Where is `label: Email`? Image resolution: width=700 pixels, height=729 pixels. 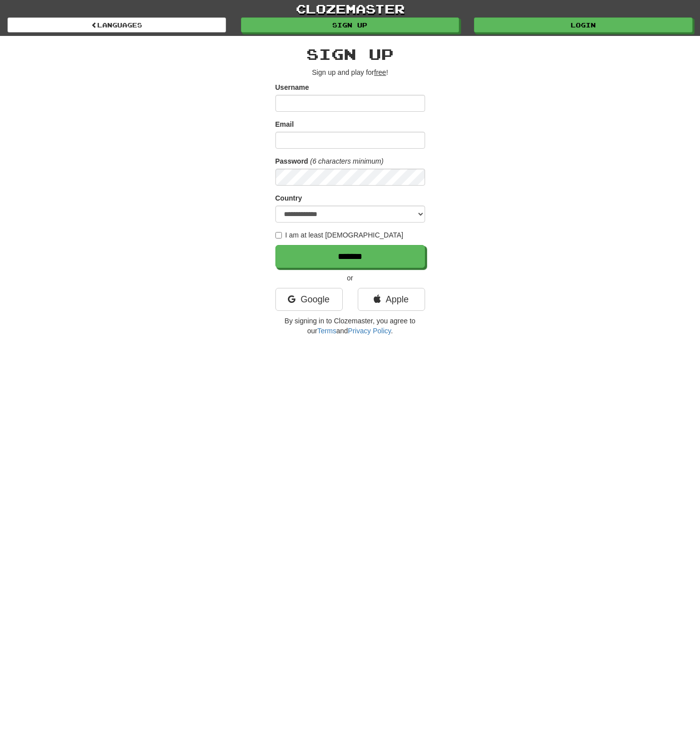
label: Email is located at coordinates (285, 124).